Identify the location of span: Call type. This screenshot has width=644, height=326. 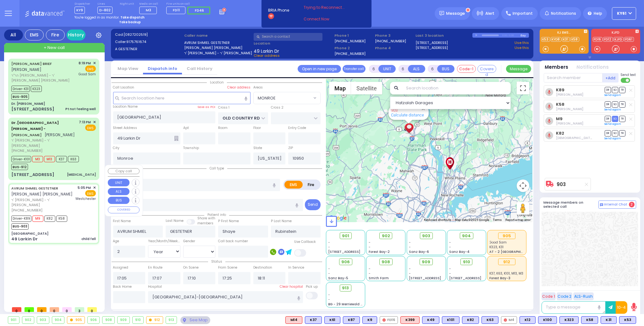
(217, 168).